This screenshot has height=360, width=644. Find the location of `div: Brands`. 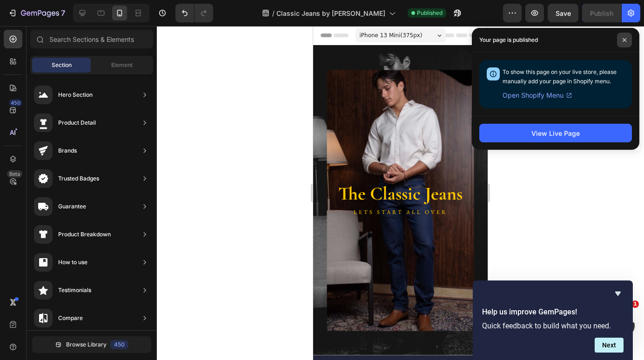

div: Brands is located at coordinates (67, 150).